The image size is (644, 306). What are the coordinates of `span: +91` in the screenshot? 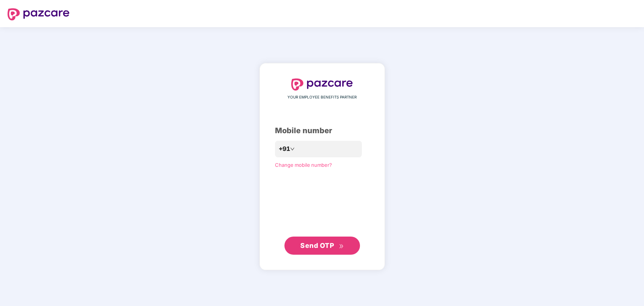 It's located at (284, 149).